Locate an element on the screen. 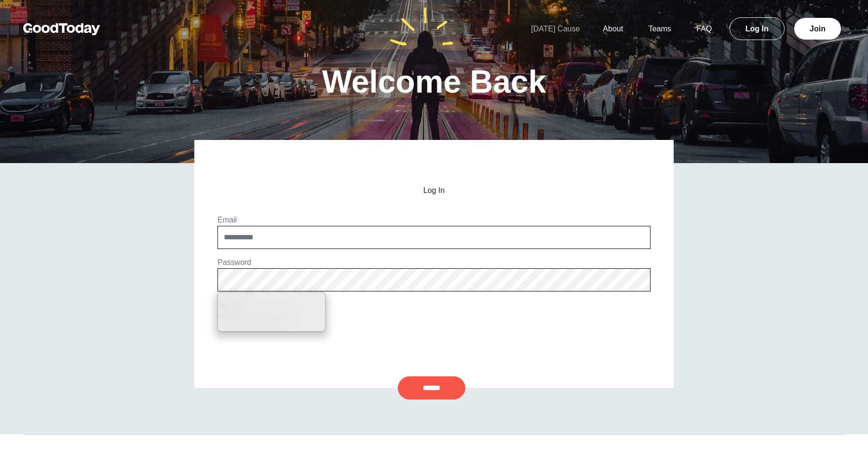 The height and width of the screenshot is (456, 868). a: Log In is located at coordinates (757, 29).